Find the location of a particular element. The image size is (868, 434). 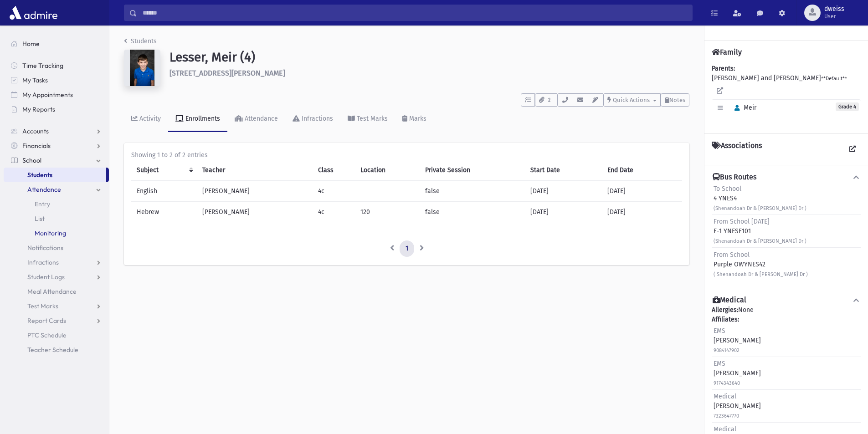

div: Showing 1 to 2 of 2 entries is located at coordinates (406, 155).